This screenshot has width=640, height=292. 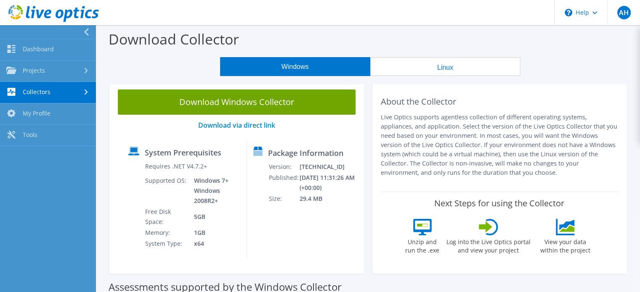 I want to click on td: Free Disk Space:, so click(x=166, y=217).